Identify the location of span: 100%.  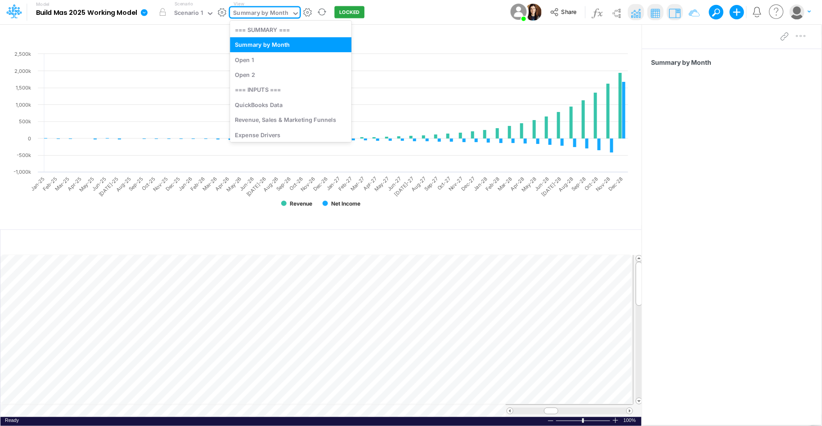
(630, 420).